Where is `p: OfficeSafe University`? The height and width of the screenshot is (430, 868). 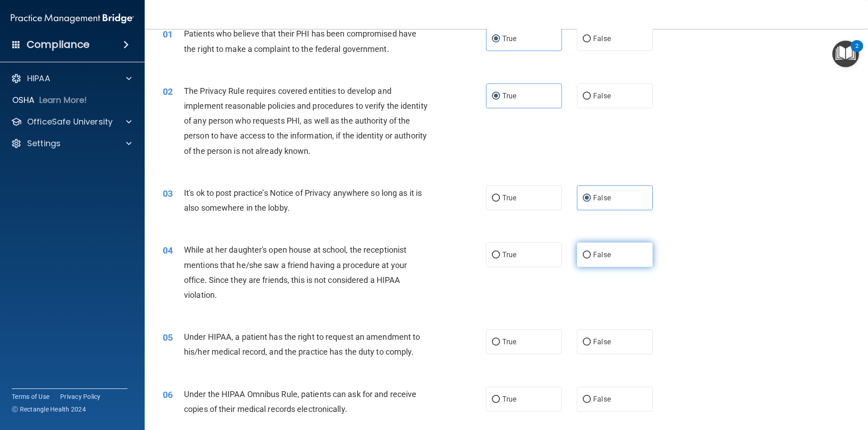
p: OfficeSafe University is located at coordinates (70, 122).